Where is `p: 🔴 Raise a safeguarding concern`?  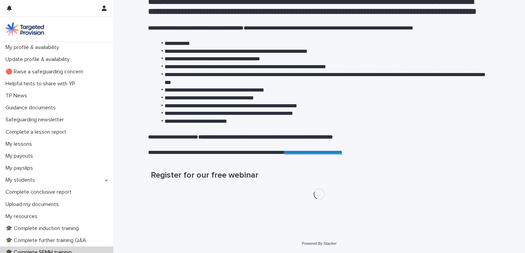 p: 🔴 Raise a safeguarding concern is located at coordinates (46, 72).